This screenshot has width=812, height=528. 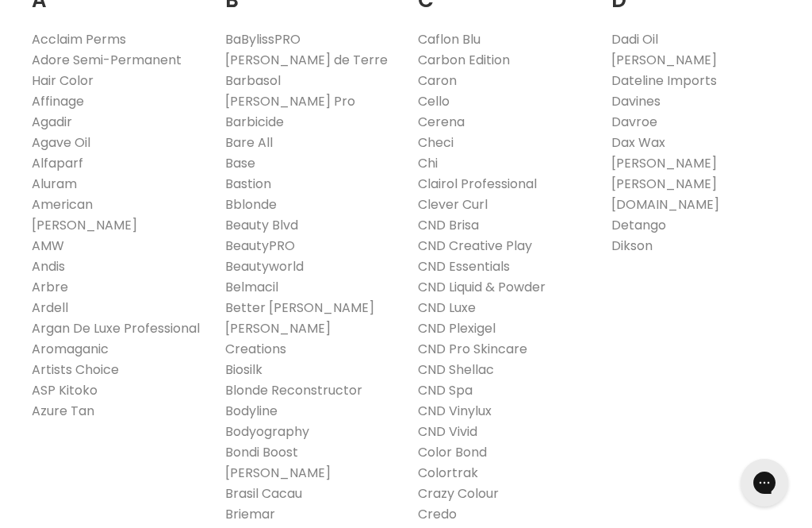 I want to click on a: BeautyPRO, so click(x=260, y=245).